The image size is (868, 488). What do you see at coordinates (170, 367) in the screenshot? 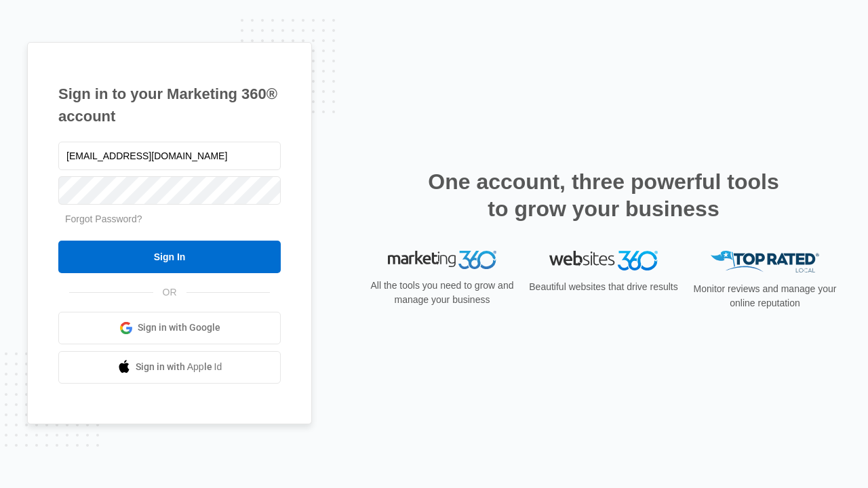
I see `a: Sign in with Apple Id` at bounding box center [170, 367].